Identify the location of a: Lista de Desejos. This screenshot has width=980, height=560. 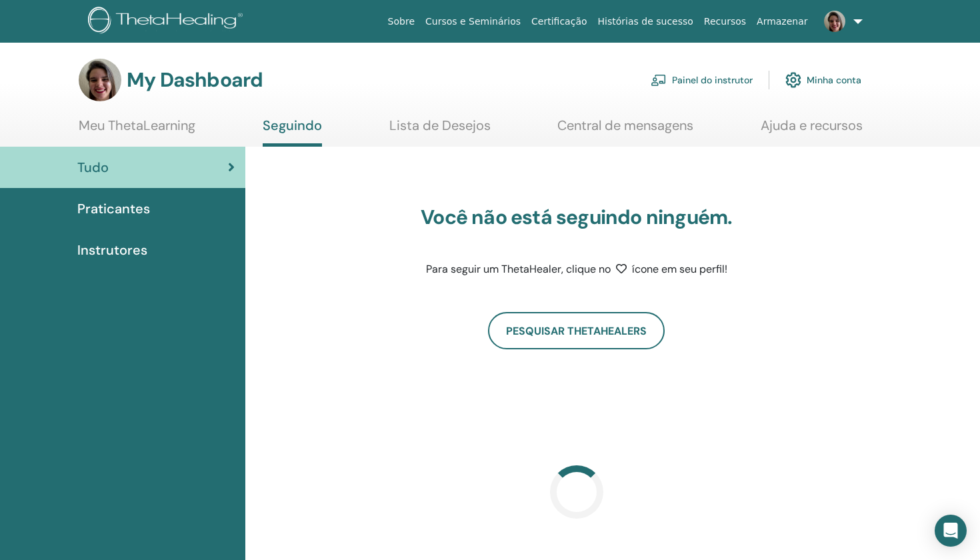
(440, 130).